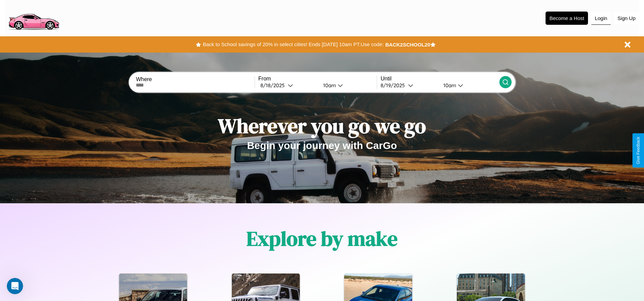 This screenshot has width=644, height=301. Describe the element at coordinates (567, 18) in the screenshot. I see `button: Become a Host` at that location.